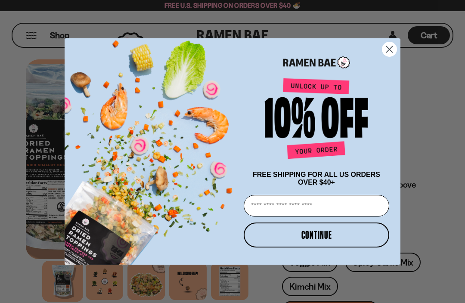 The height and width of the screenshot is (303, 465). I want to click on img: Ramen Bae Logo, so click(316, 62).